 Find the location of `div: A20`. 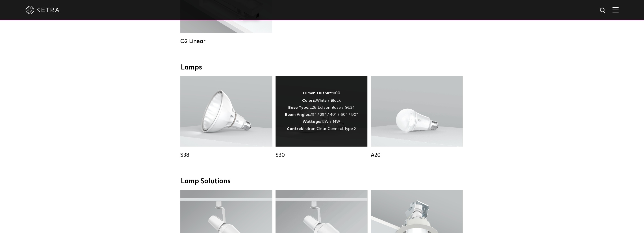

div: A20 is located at coordinates (416, 155).